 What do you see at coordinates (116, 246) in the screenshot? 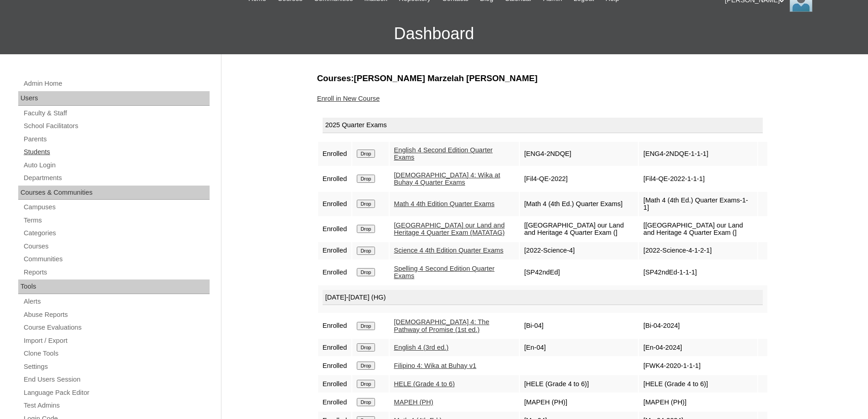
I see `a: Courses` at bounding box center [116, 246].